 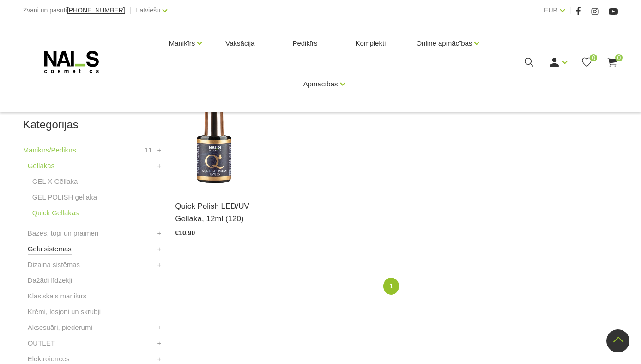 What do you see at coordinates (63, 233) in the screenshot?
I see `a: Bāzes, topi un praimeri` at bounding box center [63, 233].